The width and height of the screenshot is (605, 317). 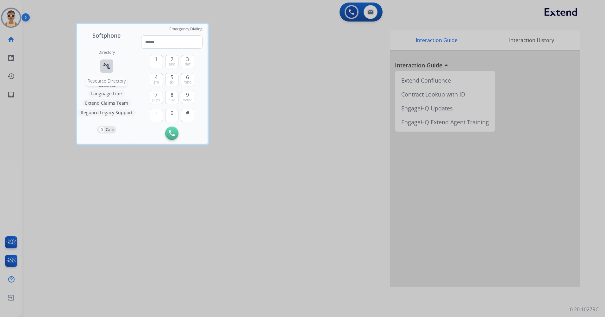 What do you see at coordinates (107, 66) in the screenshot?
I see `button: Resource Directory` at bounding box center [107, 66].